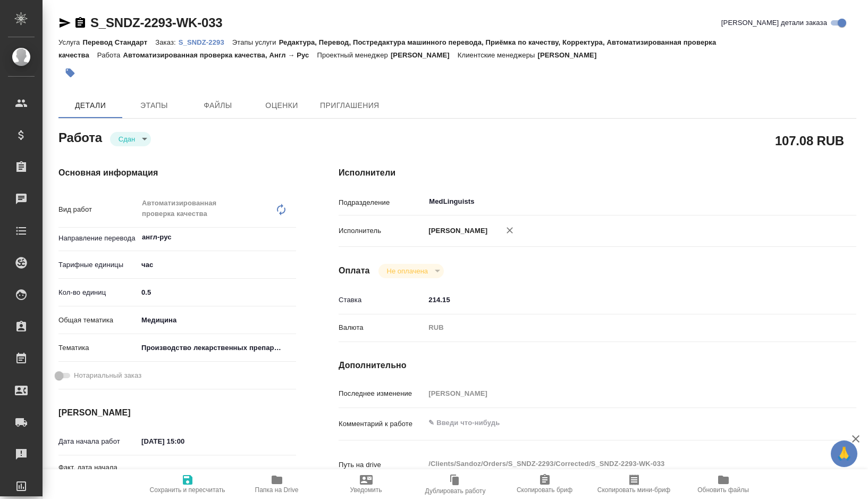 This screenshot has width=868, height=499. I want to click on div: час, so click(217, 265).